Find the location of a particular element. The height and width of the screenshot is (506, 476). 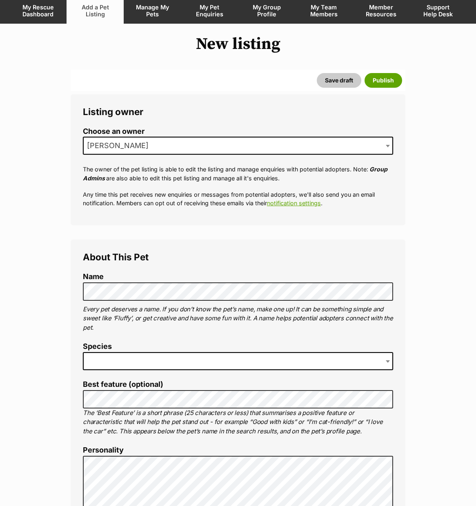

label: Name is located at coordinates (238, 277).